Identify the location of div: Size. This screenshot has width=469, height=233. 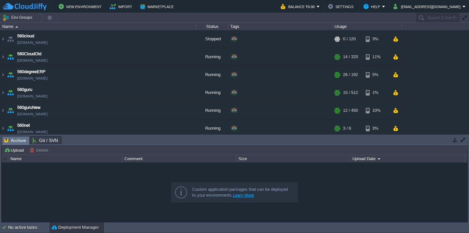
(293, 159).